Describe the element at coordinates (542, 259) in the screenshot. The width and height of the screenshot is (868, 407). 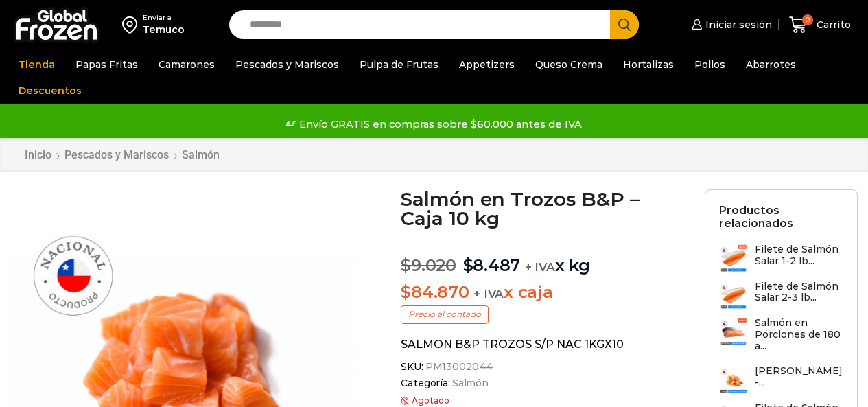
I see `p: x kg` at that location.